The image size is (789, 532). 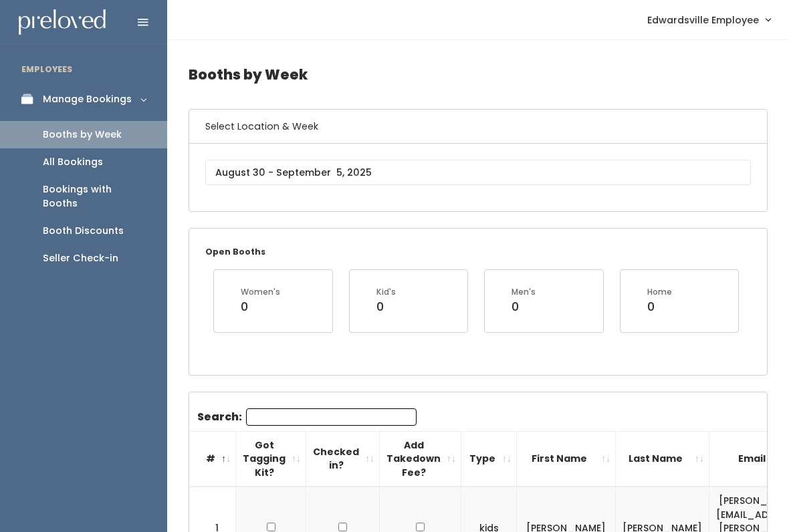 What do you see at coordinates (331, 417) in the screenshot?
I see `input: Search:` at bounding box center [331, 417].